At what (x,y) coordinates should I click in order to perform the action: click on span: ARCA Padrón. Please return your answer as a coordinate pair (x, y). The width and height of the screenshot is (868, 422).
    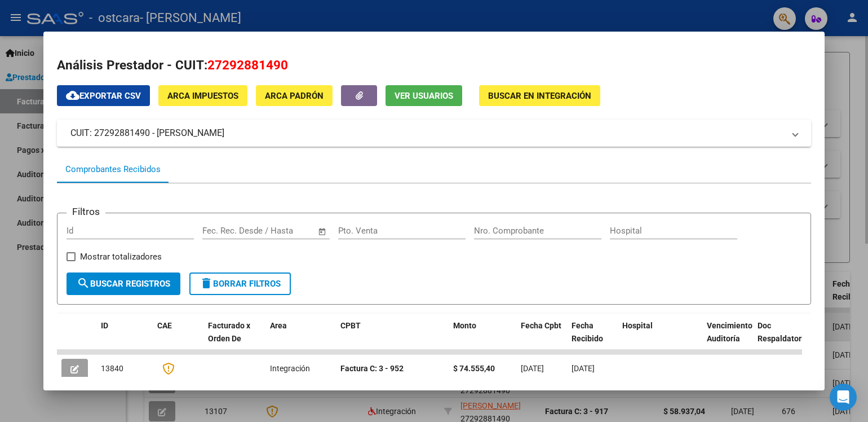
    Looking at the image, I should click on (294, 96).